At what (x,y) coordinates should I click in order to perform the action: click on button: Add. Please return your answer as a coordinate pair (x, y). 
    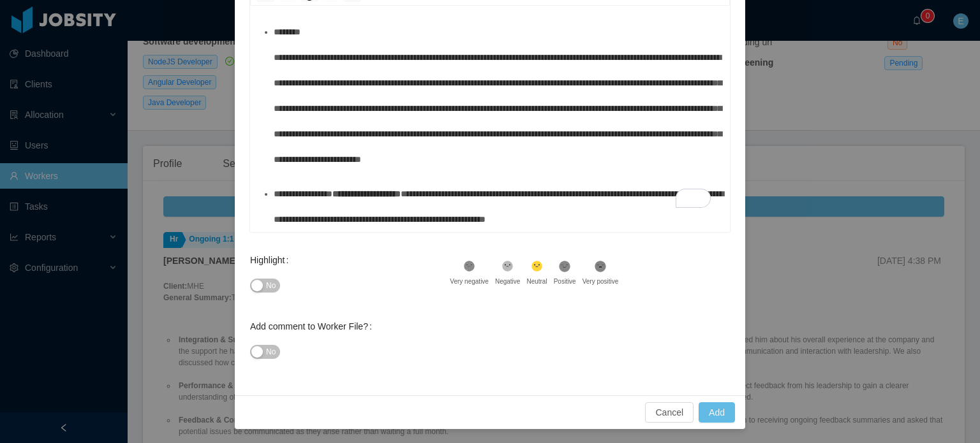
    Looking at the image, I should click on (716, 413).